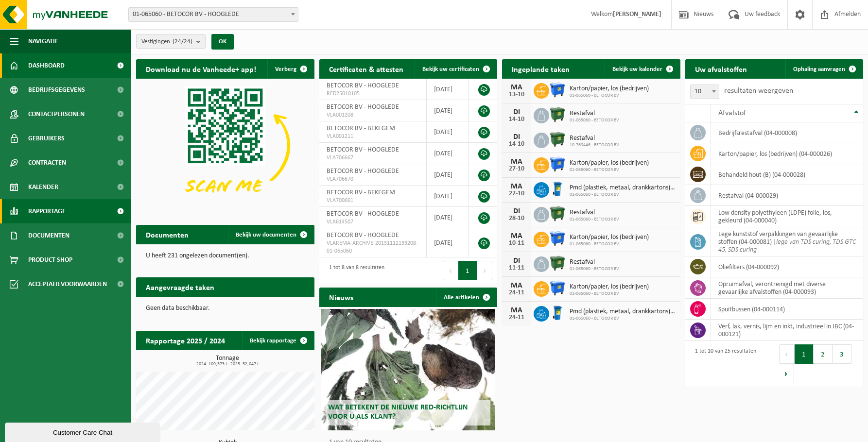  Describe the element at coordinates (558, 214) in the screenshot. I see `img: WB-1100-HPE-GN-01` at that location.